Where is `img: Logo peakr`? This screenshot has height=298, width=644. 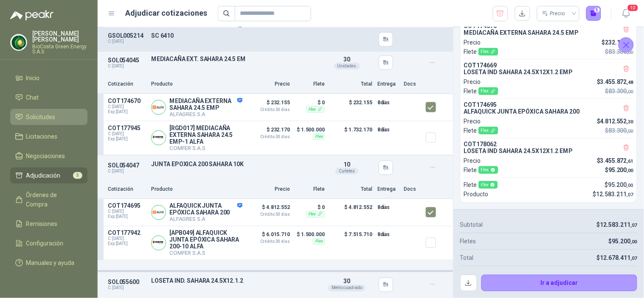 img: Logo peakr is located at coordinates (32, 15).